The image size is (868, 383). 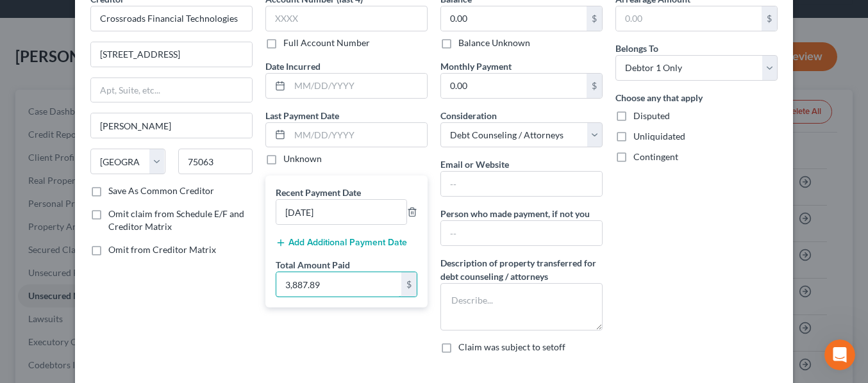 What do you see at coordinates (209, 103) in the screenshot?
I see `div: here you go` at bounding box center [209, 103].